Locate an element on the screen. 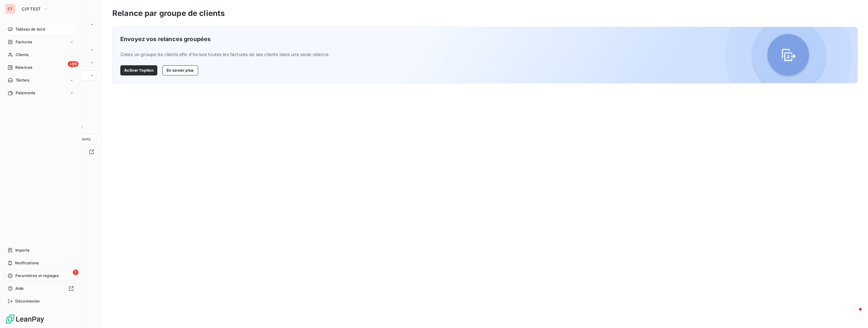 Image resolution: width=868 pixels, height=328 pixels. span: Imports is located at coordinates (22, 251).